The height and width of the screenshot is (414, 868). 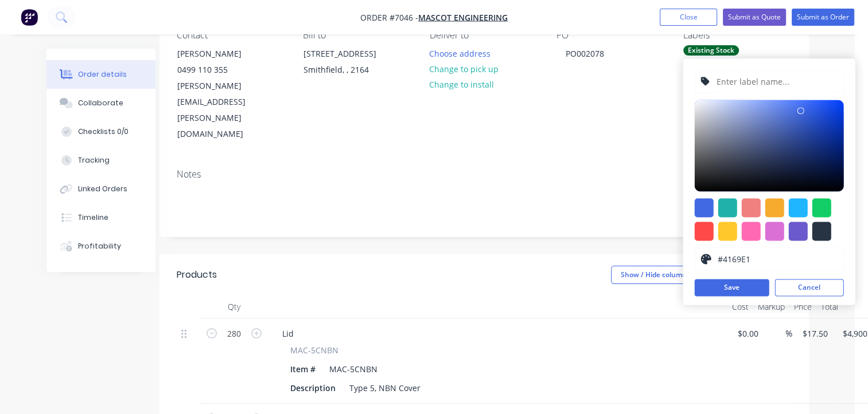 What do you see at coordinates (464, 69) in the screenshot?
I see `button: Change to pick up` at bounding box center [464, 69].